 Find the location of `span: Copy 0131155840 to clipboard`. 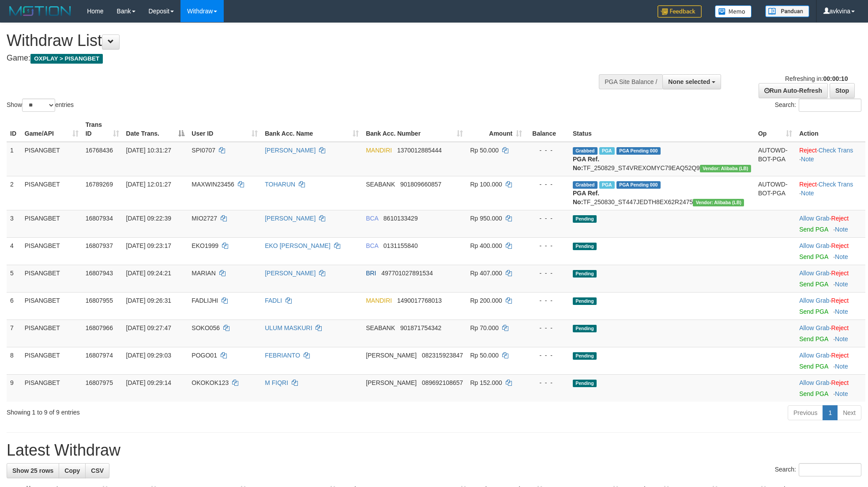

span: Copy 0131155840 to clipboard is located at coordinates (401, 246).